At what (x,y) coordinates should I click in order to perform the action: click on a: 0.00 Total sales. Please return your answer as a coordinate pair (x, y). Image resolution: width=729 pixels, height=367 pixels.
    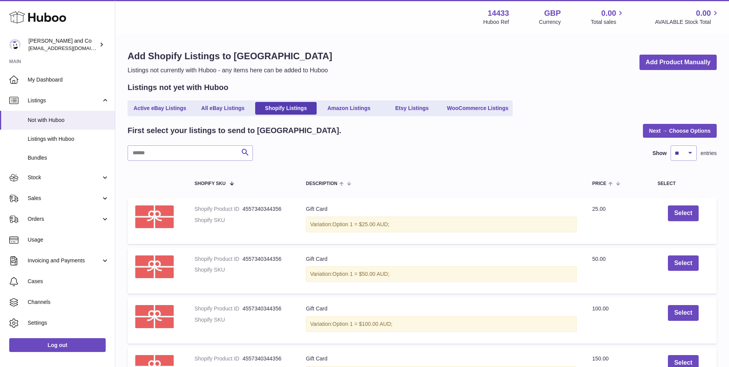
    Looking at the image, I should click on (608, 17).